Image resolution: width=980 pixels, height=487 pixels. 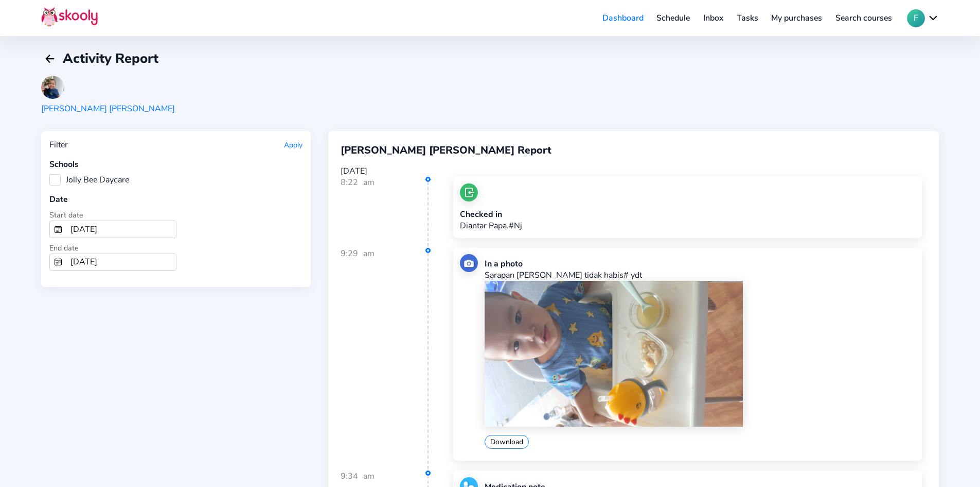 What do you see at coordinates (176, 165) in the screenshot?
I see `div: Schools` at bounding box center [176, 165].